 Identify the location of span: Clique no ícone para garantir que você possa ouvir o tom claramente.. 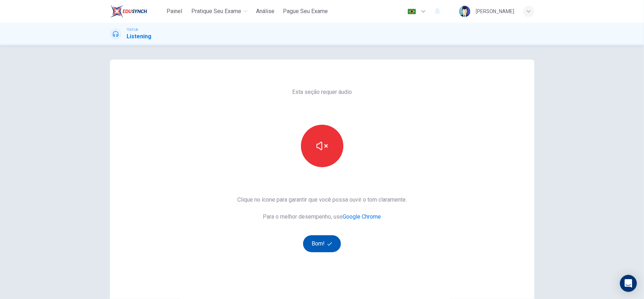
(322, 200).